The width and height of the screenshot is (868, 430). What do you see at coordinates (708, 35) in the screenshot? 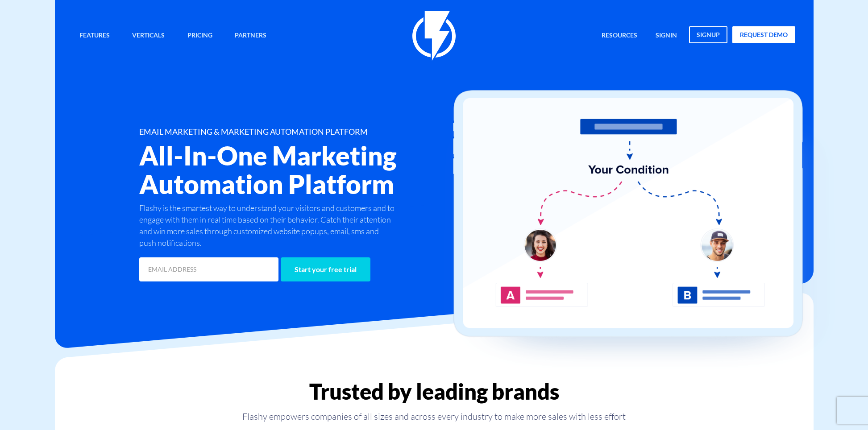
I see `a: signup` at bounding box center [708, 35].